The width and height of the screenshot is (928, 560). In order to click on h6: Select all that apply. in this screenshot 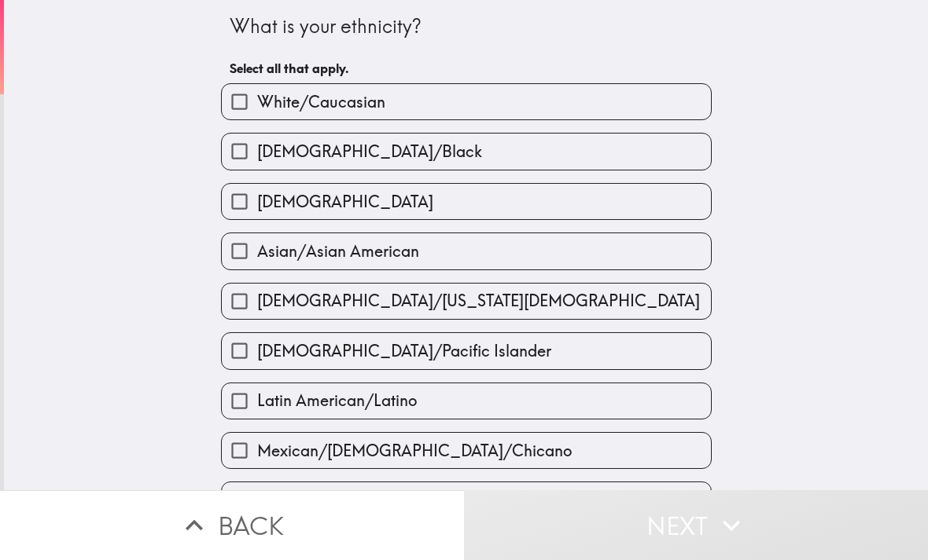, I will do `click(466, 69)`.